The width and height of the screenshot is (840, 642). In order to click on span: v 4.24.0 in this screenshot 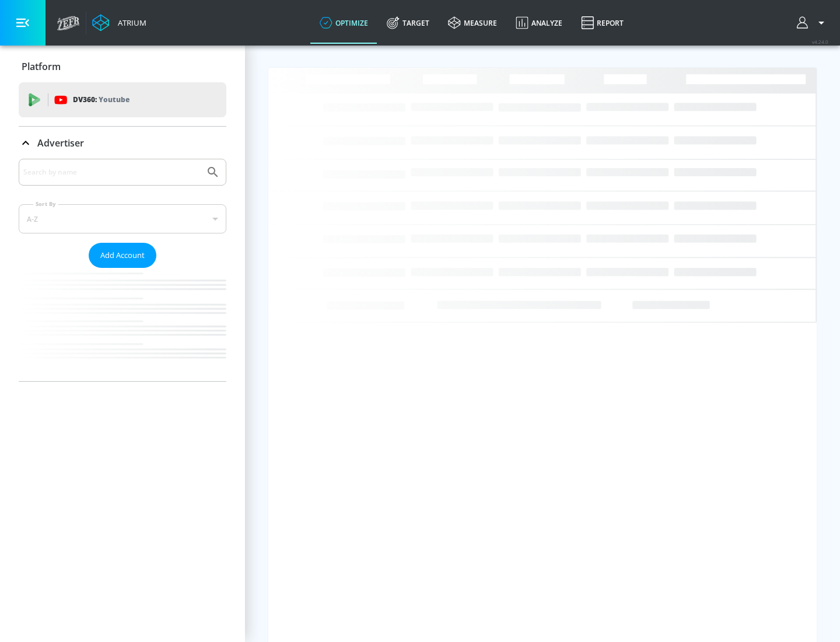, I will do `click(820, 42)`.